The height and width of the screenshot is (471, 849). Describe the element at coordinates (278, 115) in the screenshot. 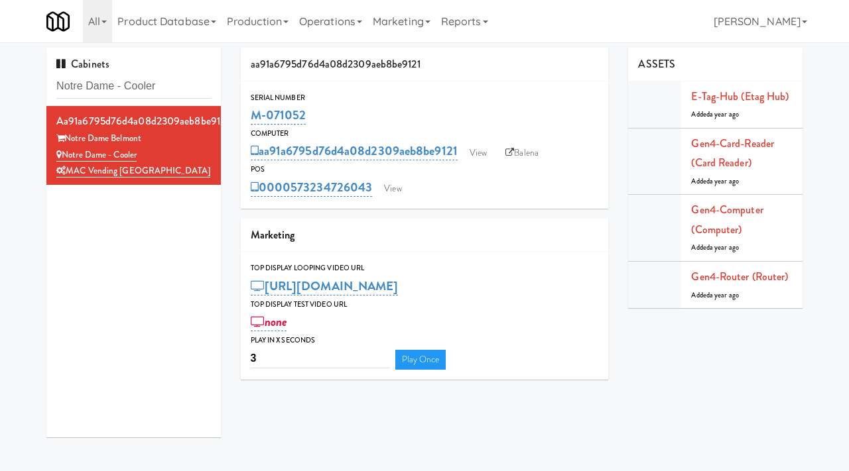

I see `a: M-071052` at that location.